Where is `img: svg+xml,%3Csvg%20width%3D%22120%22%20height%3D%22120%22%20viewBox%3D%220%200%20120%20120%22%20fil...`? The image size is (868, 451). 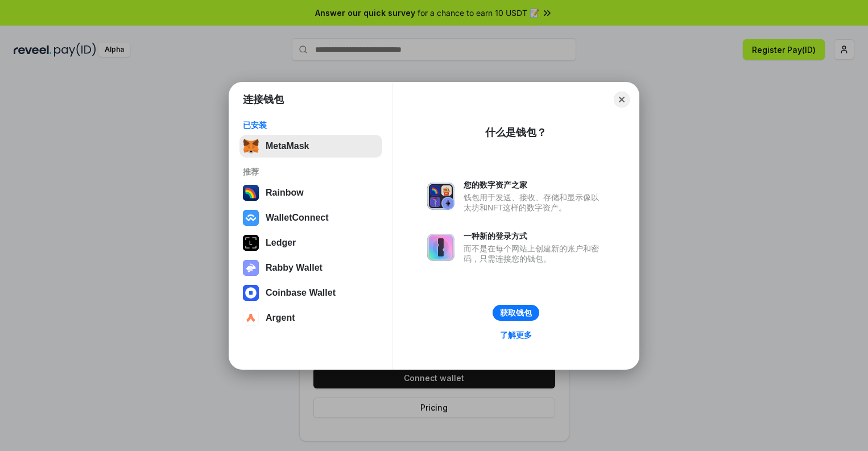 img: svg+xml,%3Csvg%20width%3D%22120%22%20height%3D%22120%22%20viewBox%3D%220%200%20120%20120%22%20fil... is located at coordinates (251, 193).